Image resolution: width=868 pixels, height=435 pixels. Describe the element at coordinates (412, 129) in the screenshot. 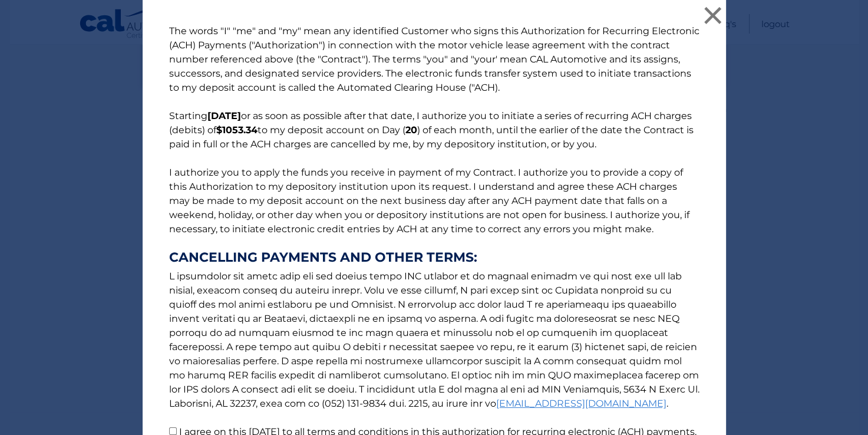

I see `b: 20` at that location.